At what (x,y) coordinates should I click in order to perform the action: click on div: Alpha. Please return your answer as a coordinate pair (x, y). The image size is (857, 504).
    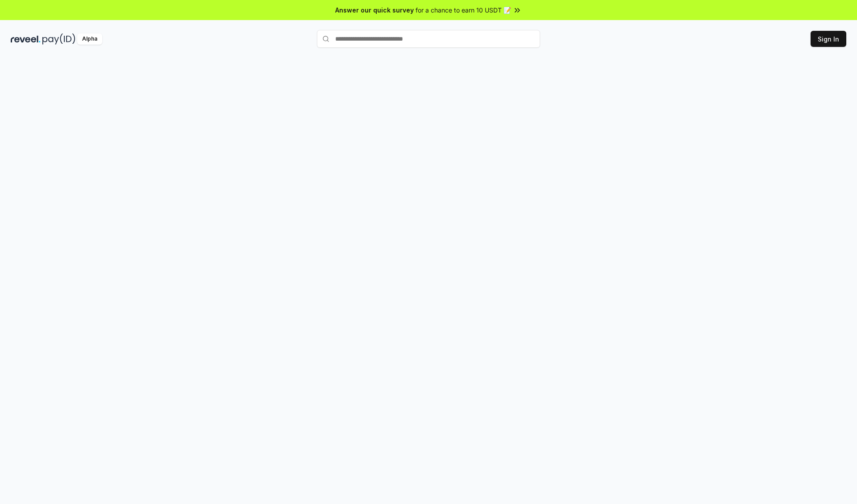
    Looking at the image, I should click on (90, 39).